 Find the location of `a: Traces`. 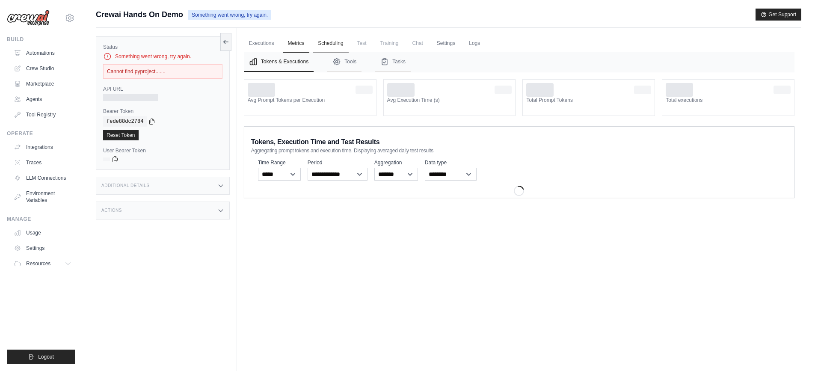

a: Traces is located at coordinates (42, 163).